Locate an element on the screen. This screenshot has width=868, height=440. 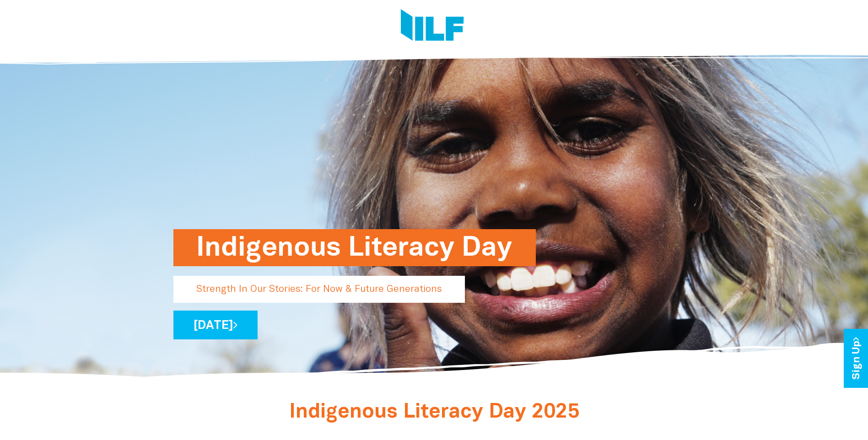
span: Indigenous Literacy Day 2025 is located at coordinates (434, 413).